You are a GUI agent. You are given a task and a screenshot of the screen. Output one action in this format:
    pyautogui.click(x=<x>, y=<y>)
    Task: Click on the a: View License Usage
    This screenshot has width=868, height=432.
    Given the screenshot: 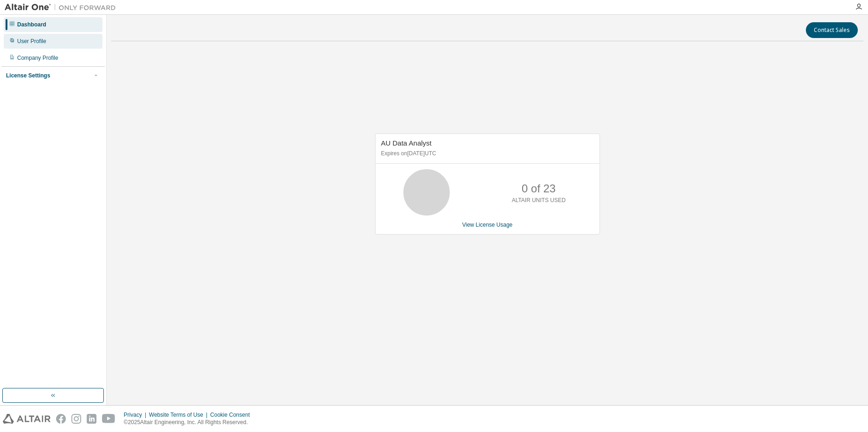 What is the action you would take?
    pyautogui.click(x=487, y=225)
    